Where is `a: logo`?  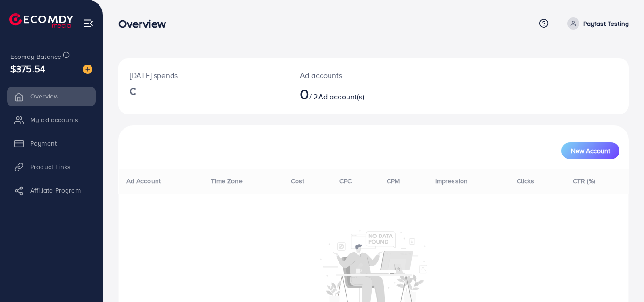
a: logo is located at coordinates (41, 20).